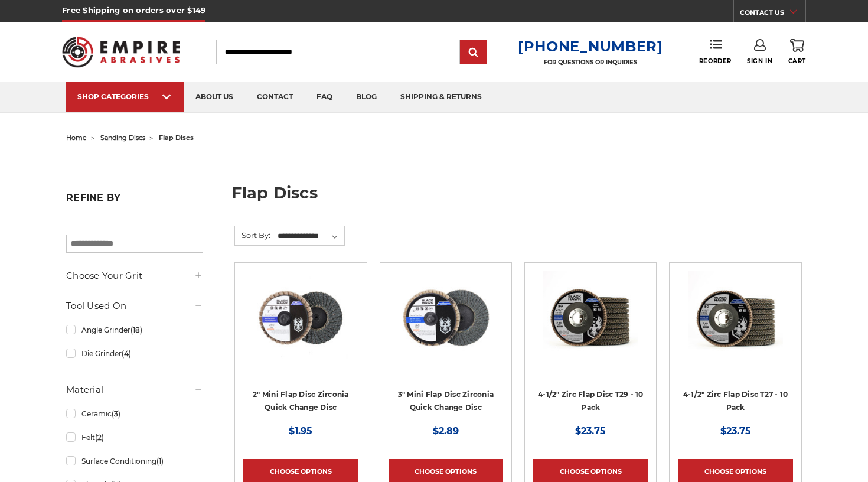 The image size is (868, 482). Describe the element at coordinates (591, 328) in the screenshot. I see `a: 4.5" Black Hawk Zirconia Flap Disc 10 Pack` at that location.